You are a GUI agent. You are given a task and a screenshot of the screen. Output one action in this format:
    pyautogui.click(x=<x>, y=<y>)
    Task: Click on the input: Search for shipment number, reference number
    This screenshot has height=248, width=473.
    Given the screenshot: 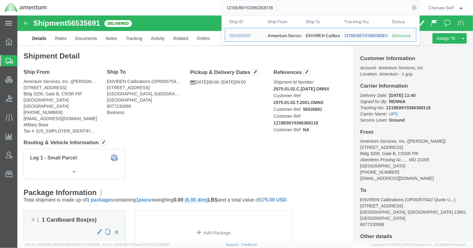 What is the action you would take?
    pyautogui.click(x=316, y=8)
    